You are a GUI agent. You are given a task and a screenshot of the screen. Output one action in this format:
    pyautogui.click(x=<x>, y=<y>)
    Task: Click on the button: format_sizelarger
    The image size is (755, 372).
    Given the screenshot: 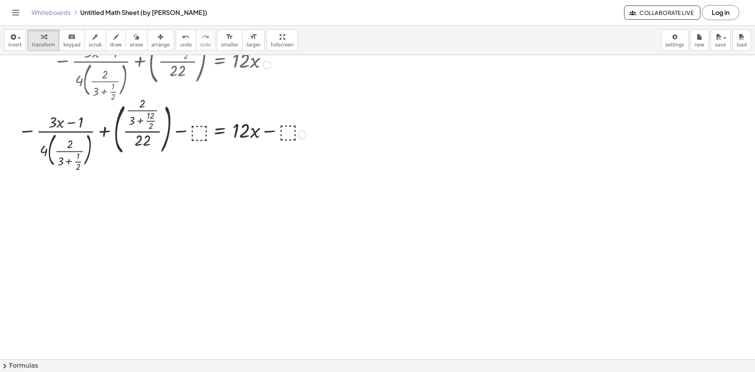 What is the action you would take?
    pyautogui.click(x=253, y=40)
    